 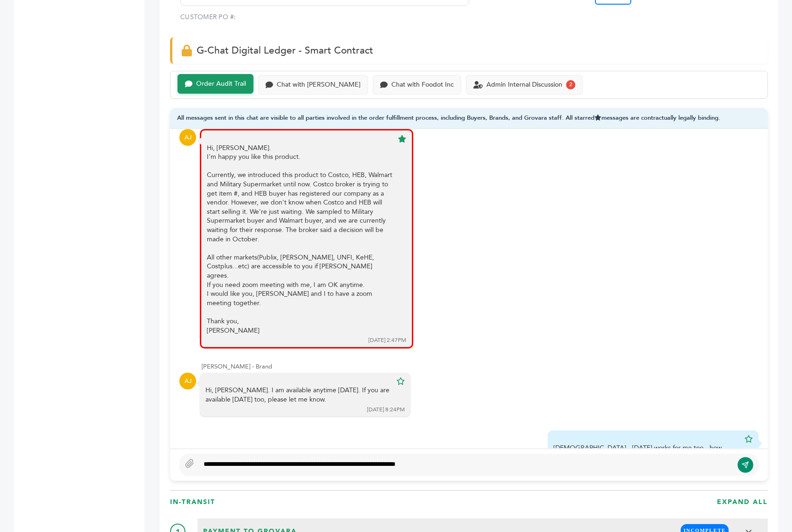 What do you see at coordinates (208, 17) in the screenshot?
I see `label: CUSTOMER PO #:` at bounding box center [208, 17].